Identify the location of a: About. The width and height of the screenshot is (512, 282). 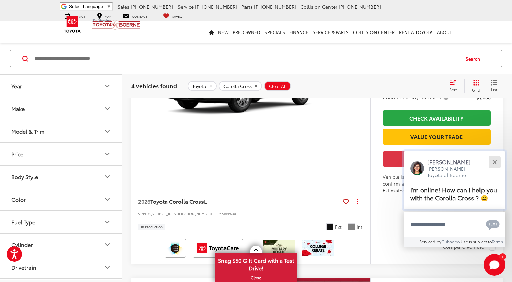
(444, 32).